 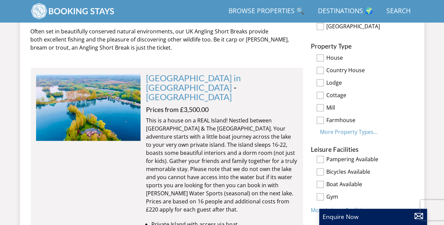 I want to click on label: Farmhouse, so click(x=368, y=121).